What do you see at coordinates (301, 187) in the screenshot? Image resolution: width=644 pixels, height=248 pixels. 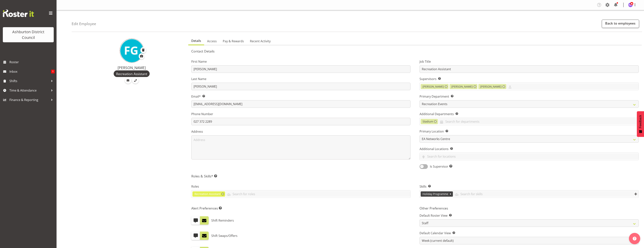 I see `label: Roles` at bounding box center [301, 187].